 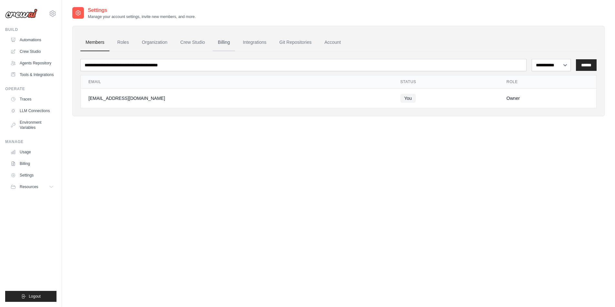 What do you see at coordinates (32, 99) in the screenshot?
I see `a: Traces` at bounding box center [32, 99].